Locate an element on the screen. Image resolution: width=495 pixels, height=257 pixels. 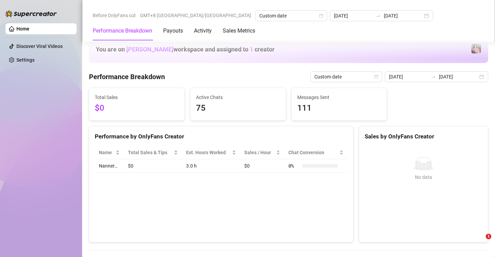
div: Est. Hours Worked is located at coordinates (208, 152).